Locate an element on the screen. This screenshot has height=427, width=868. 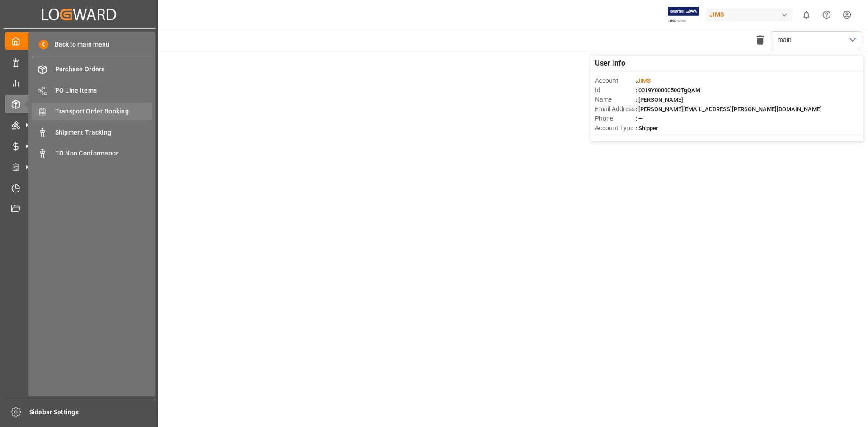
a: Timeslot Management V2 is located at coordinates (79, 187).